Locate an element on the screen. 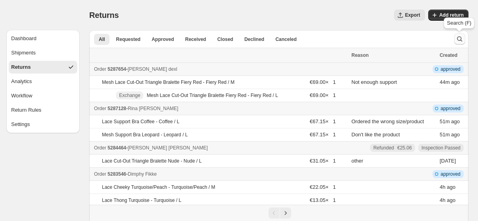  div: Refunded is located at coordinates (392, 148).